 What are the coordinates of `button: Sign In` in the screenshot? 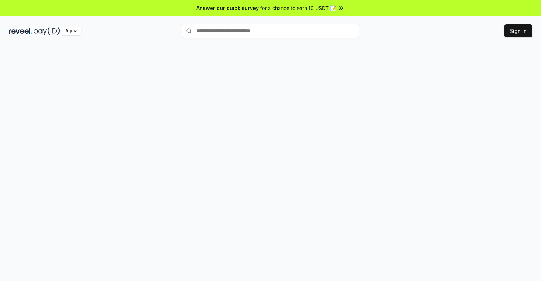 It's located at (518, 31).